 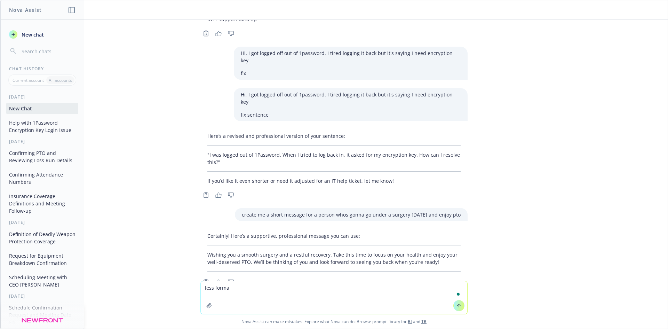 I want to click on p: All accounts, so click(x=60, y=80).